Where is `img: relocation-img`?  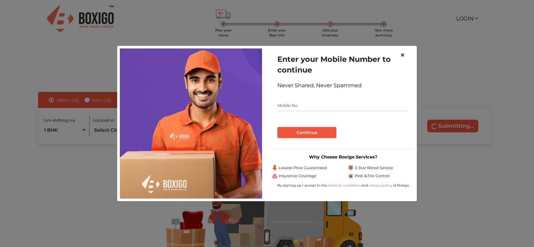
img: relocation-img is located at coordinates (191, 123).